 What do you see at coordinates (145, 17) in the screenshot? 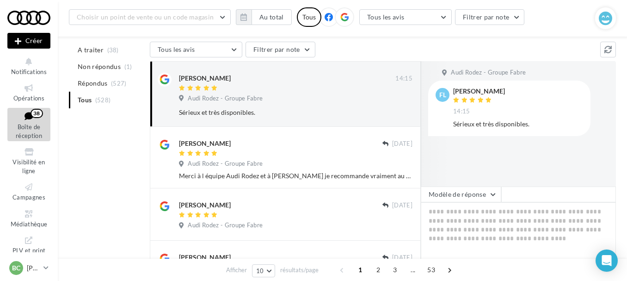
I see `span: Choisir un point de vente ou un code magasin` at bounding box center [145, 17].